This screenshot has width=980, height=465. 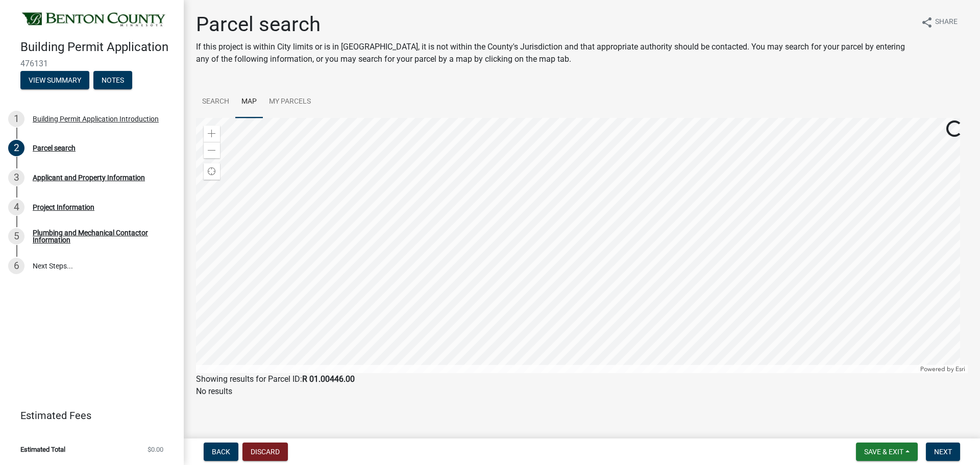 What do you see at coordinates (216, 102) in the screenshot?
I see `a: Search` at bounding box center [216, 102].